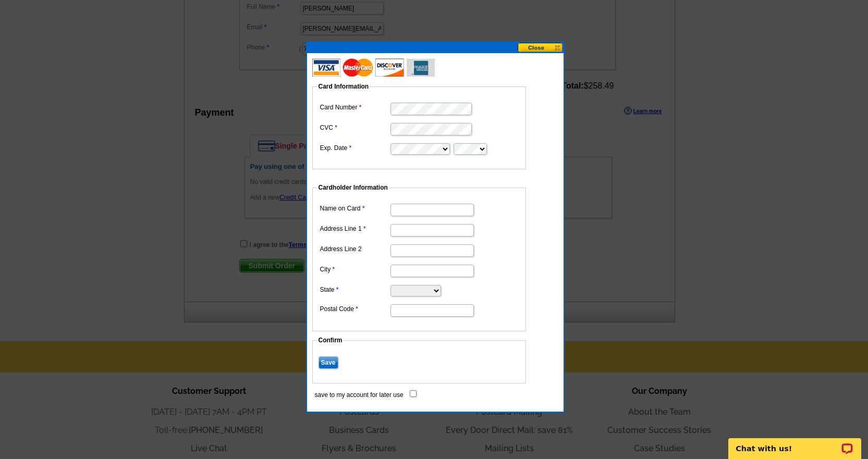 This screenshot has height=459, width=868. What do you see at coordinates (353, 187) in the screenshot?
I see `legend: Cardholder Information` at bounding box center [353, 187].